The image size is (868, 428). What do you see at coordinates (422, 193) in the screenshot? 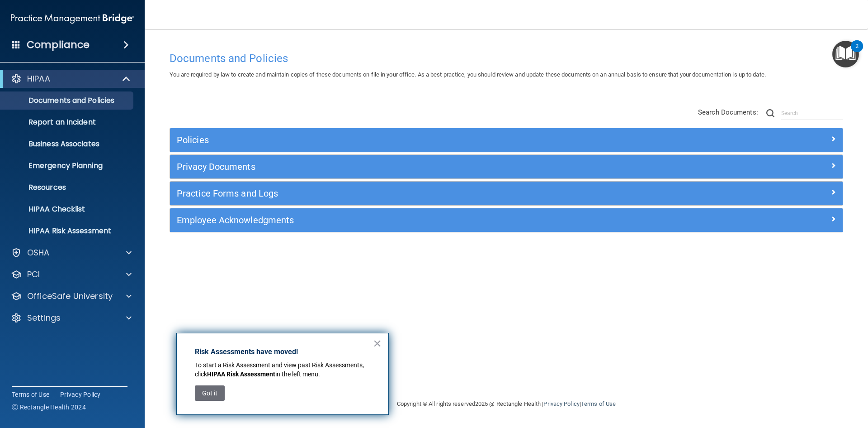
I see `h5: Practice Forms and Logs` at bounding box center [422, 193].